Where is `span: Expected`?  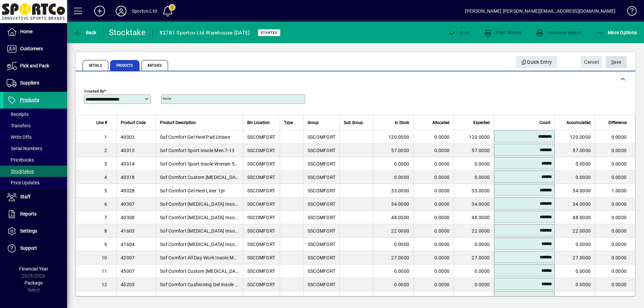
span: Expected is located at coordinates (481, 123).